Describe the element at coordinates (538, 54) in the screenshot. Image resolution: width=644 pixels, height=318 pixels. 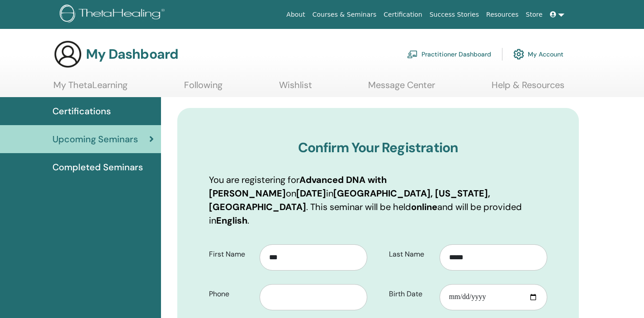
I see `a: My Account` at that location.